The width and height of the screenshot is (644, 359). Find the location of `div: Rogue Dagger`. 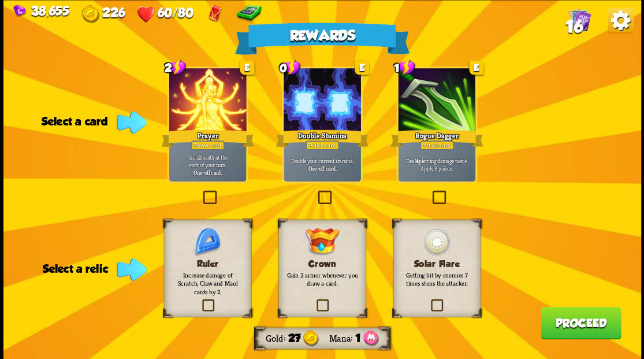

div: Rogue Dagger is located at coordinates (437, 138).